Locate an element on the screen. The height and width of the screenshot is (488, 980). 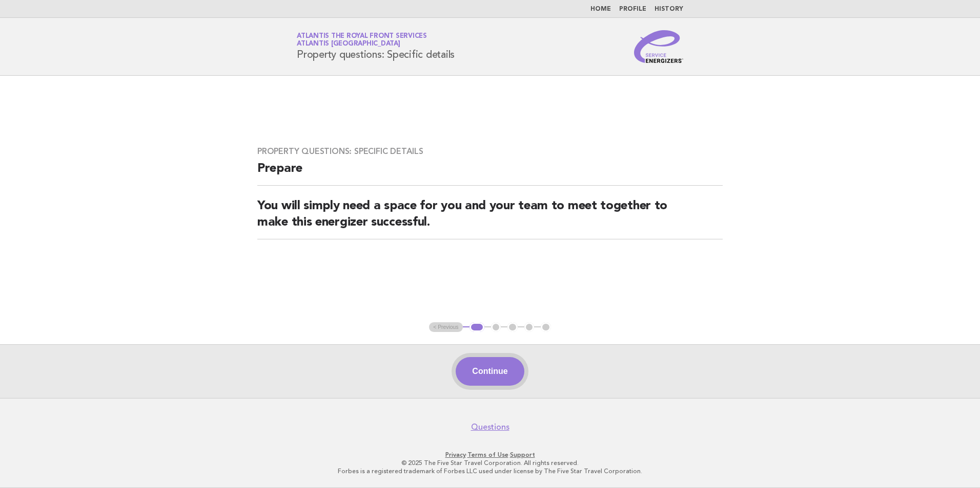
h1: Property questions: Specific details is located at coordinates (376, 47).